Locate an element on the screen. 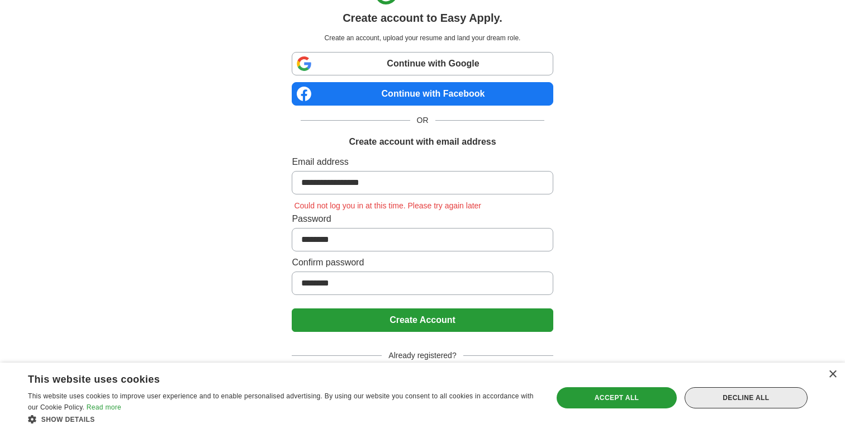  div: Close is located at coordinates (832, 374).